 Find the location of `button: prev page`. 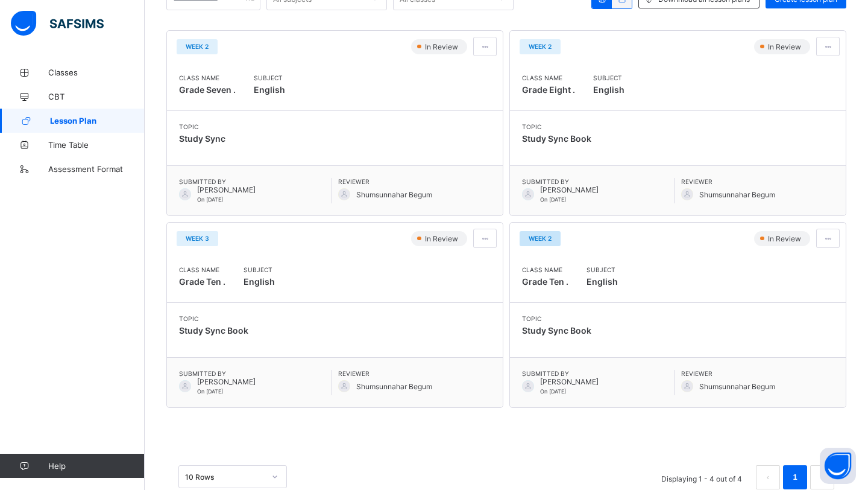

button: prev page is located at coordinates (768, 477).